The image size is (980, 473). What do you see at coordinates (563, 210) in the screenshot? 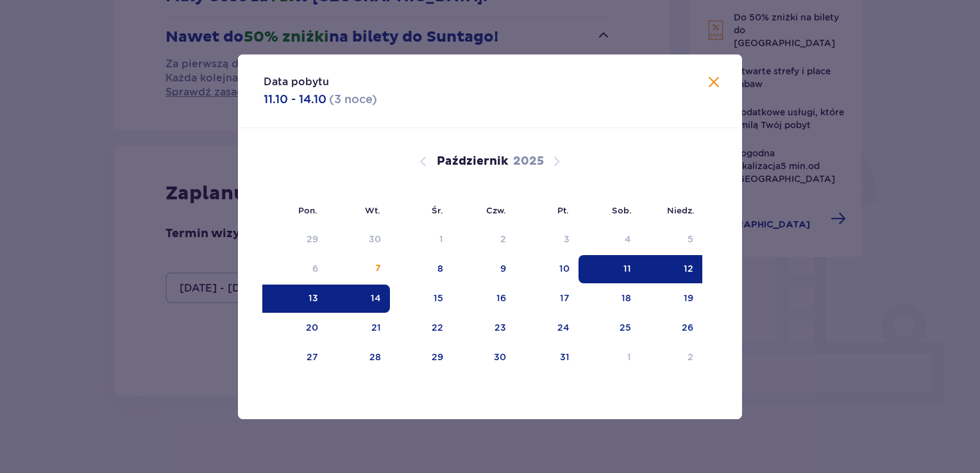
I see `small: Pt.` at bounding box center [563, 210].